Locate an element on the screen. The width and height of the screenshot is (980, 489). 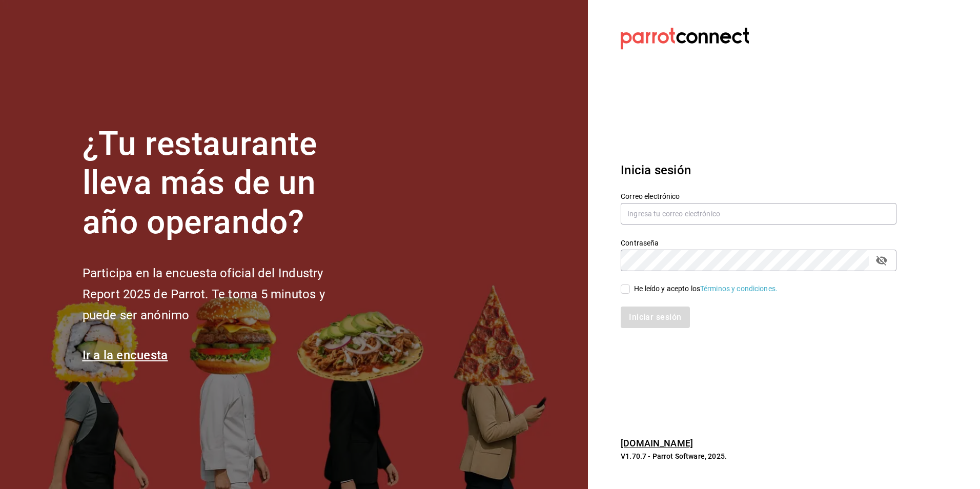
a: Términos y condiciones. is located at coordinates (738, 289).